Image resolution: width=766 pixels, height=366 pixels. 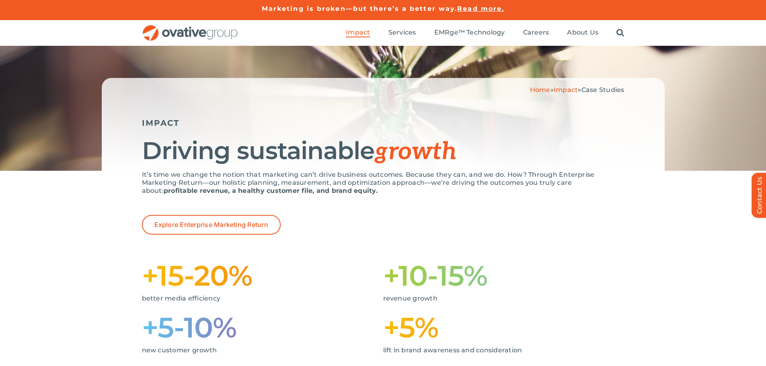 I want to click on a: Explore Enterprise Marketing Return, so click(x=211, y=225).